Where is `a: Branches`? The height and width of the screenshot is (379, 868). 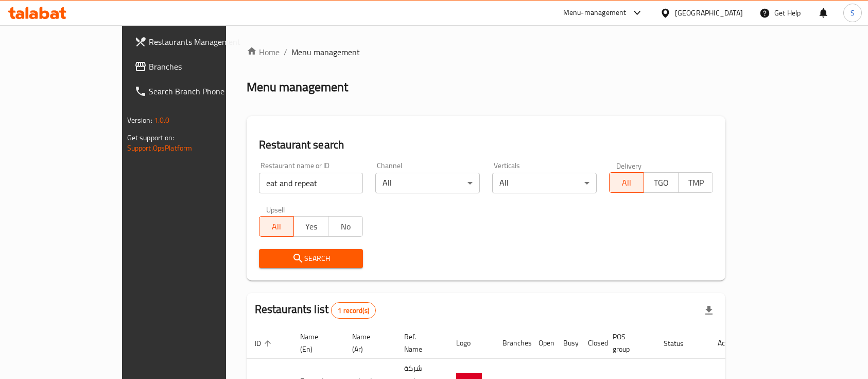 a: Branches is located at coordinates (197, 66).